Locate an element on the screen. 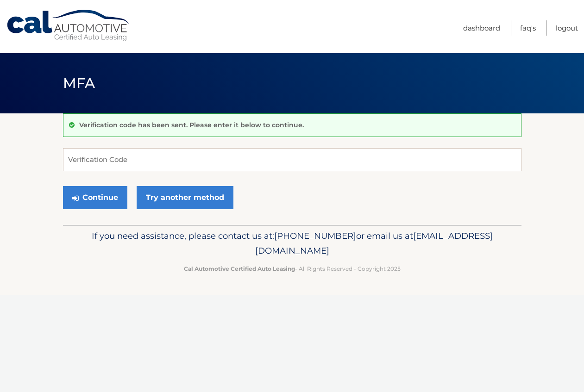 The height and width of the screenshot is (392, 584). a: Logout is located at coordinates (567, 28).